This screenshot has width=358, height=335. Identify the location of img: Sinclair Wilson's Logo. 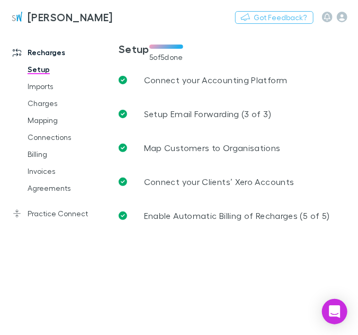
(17, 17).